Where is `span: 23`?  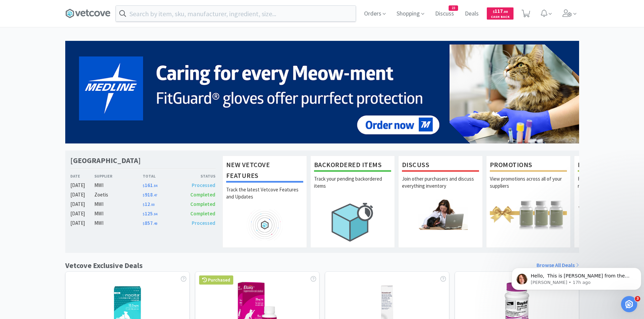 span: 23 is located at coordinates (453, 8).